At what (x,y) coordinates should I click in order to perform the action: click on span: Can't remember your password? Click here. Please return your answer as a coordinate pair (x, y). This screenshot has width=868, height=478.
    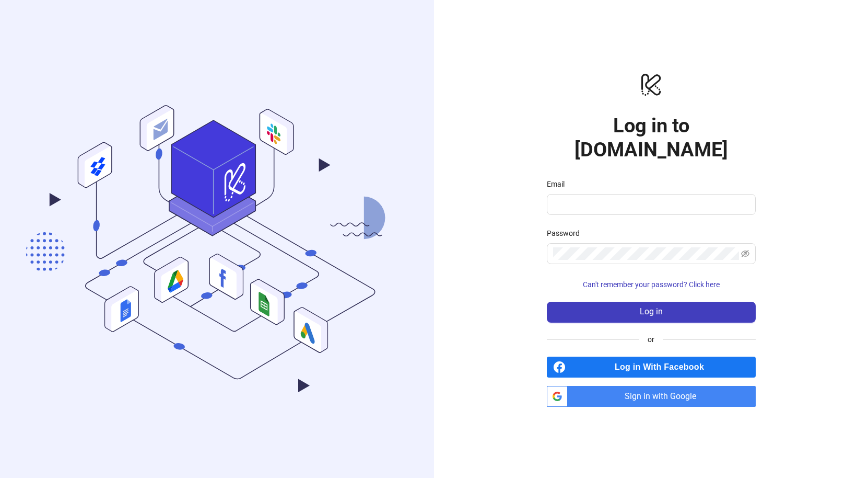
    Looking at the image, I should click on (651, 284).